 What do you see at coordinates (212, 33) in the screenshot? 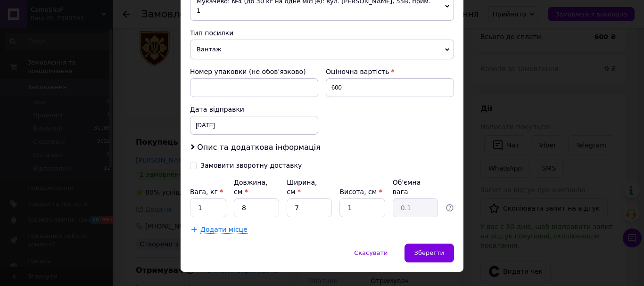
I see `span: Тип посилки` at bounding box center [212, 33].